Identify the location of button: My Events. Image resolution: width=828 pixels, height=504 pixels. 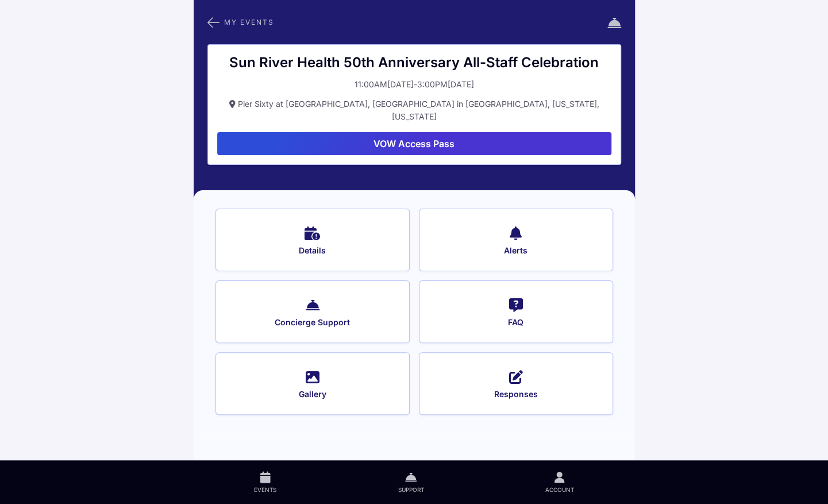
(241, 22).